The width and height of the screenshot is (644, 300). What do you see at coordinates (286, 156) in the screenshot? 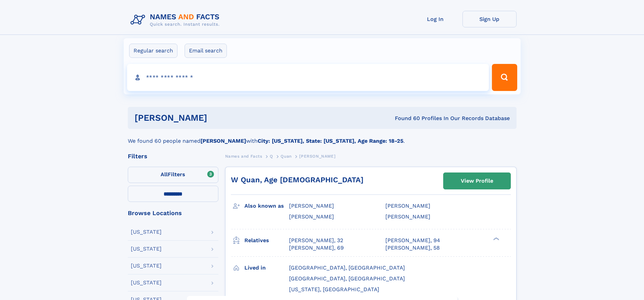
I see `a: Quan` at bounding box center [286, 156].